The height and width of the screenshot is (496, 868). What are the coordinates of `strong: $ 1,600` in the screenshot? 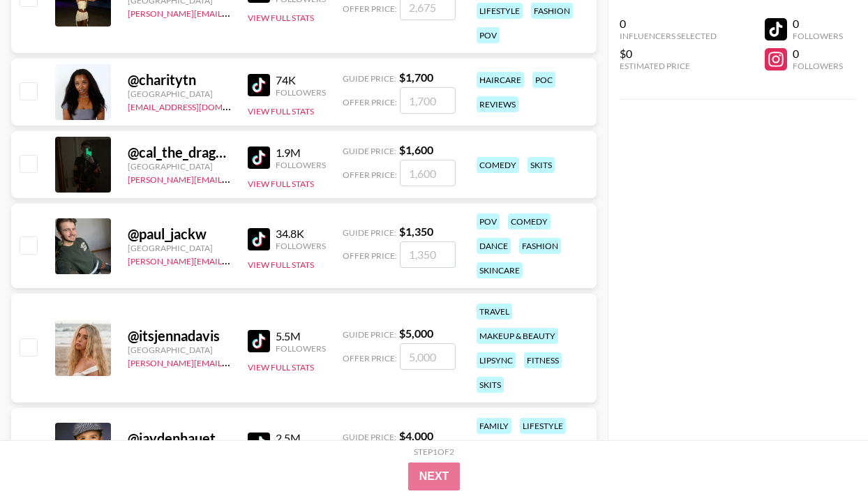 It's located at (416, 150).